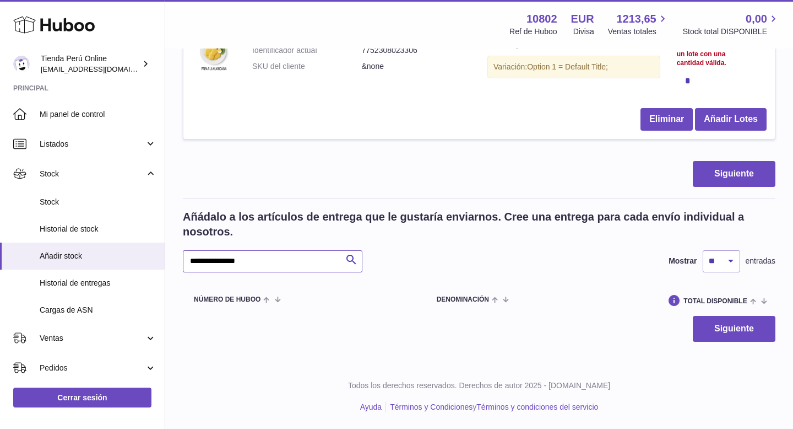  Describe the element at coordinates (492, 406) in the screenshot. I see `li: y` at that location.